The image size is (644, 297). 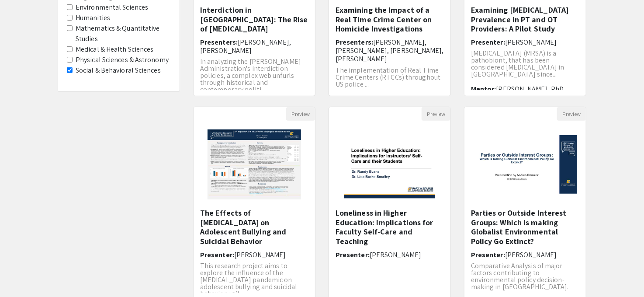 What do you see at coordinates (525, 227) in the screenshot?
I see `h5: Parties or Outside Interest Groups: Which is making Globalist Environmental Policy Go Extinct?` at bounding box center [525, 227].